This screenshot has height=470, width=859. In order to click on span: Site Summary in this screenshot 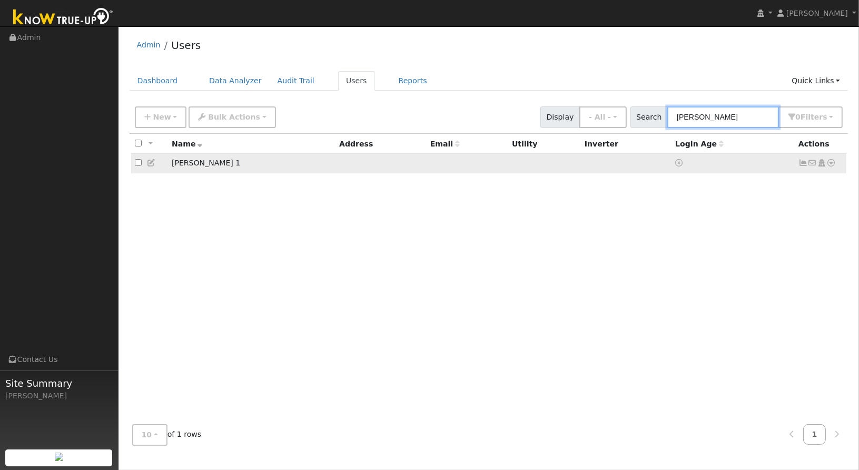, I will do `click(59, 383)`.